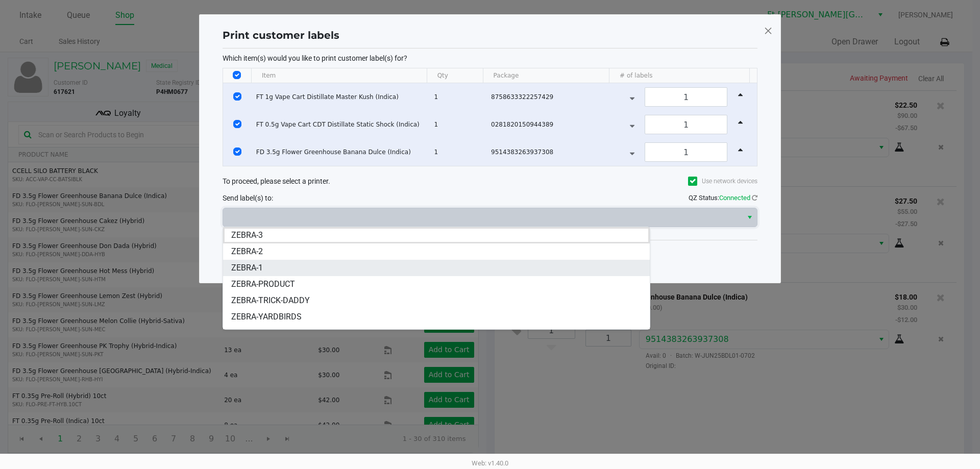  Describe the element at coordinates (722, 198) in the screenshot. I see `span: QZ Status:` at that location.